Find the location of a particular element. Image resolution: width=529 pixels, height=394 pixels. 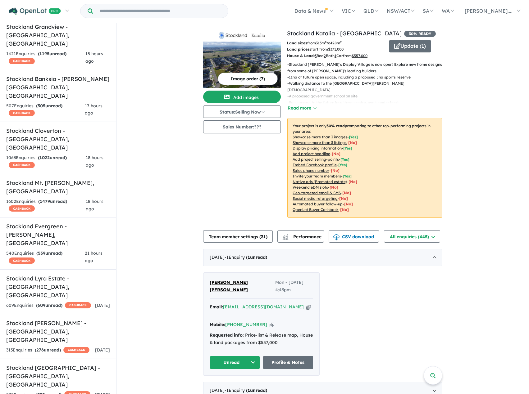

button: Update (1) is located at coordinates (410, 46).